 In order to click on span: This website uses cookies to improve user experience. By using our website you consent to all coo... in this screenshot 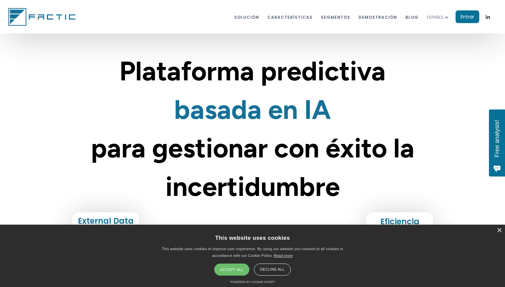, I will do `click(252, 252)`.